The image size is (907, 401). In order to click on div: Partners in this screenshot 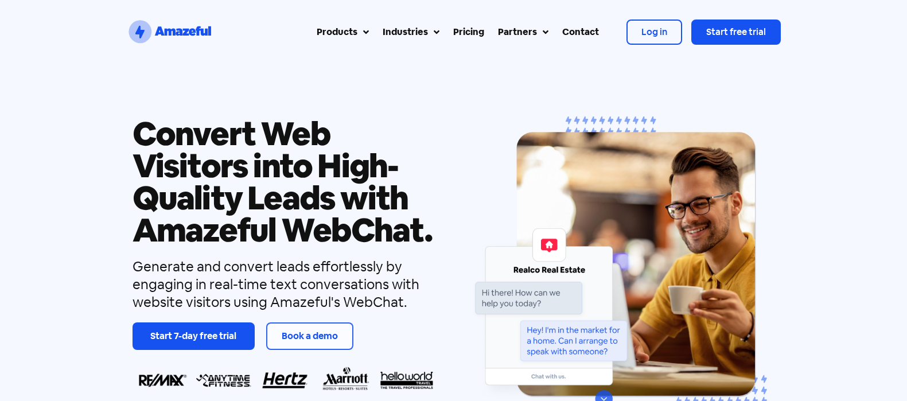, I will do `click(517, 32)`.